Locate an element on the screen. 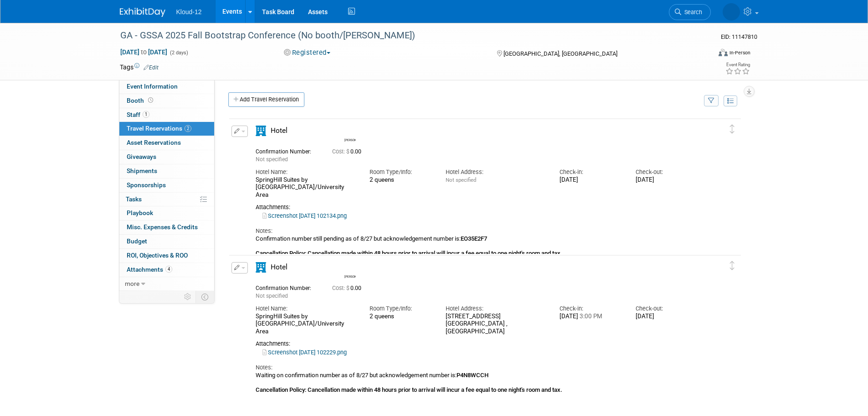  img: ExhibitDay is located at coordinates (143, 12).